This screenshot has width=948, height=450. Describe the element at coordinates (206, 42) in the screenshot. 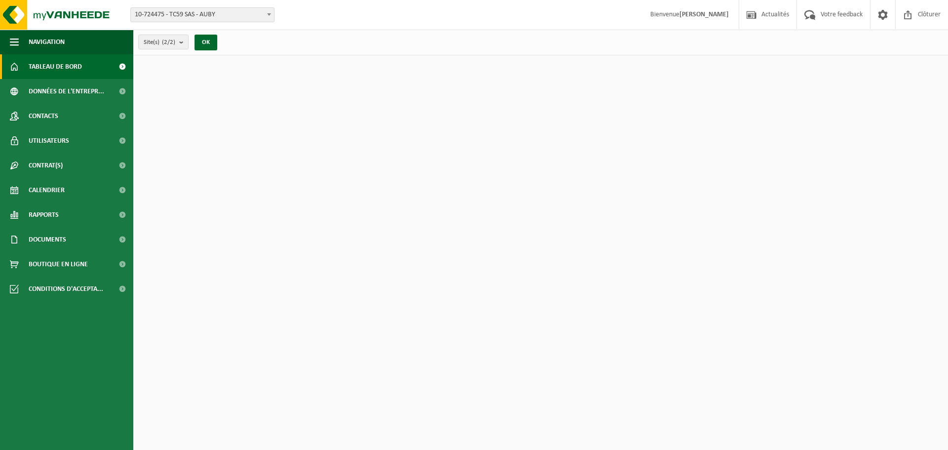

I see `button: OK` at that location.